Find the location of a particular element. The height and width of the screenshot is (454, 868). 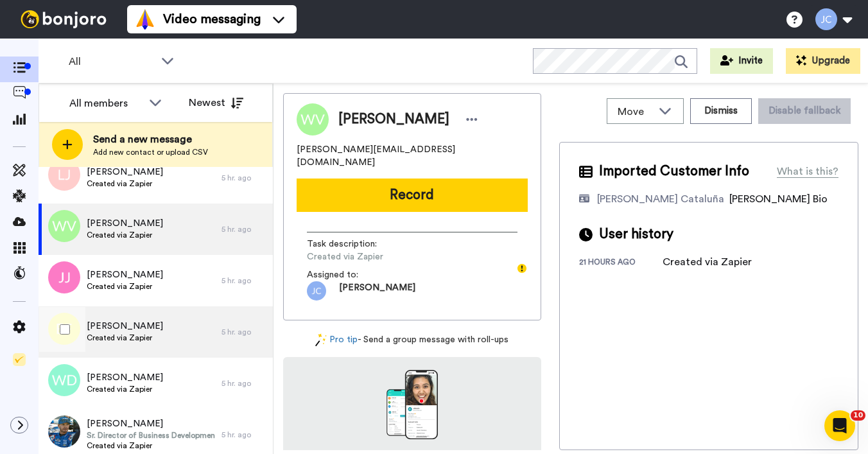

a: Pro tip is located at coordinates (336, 340).